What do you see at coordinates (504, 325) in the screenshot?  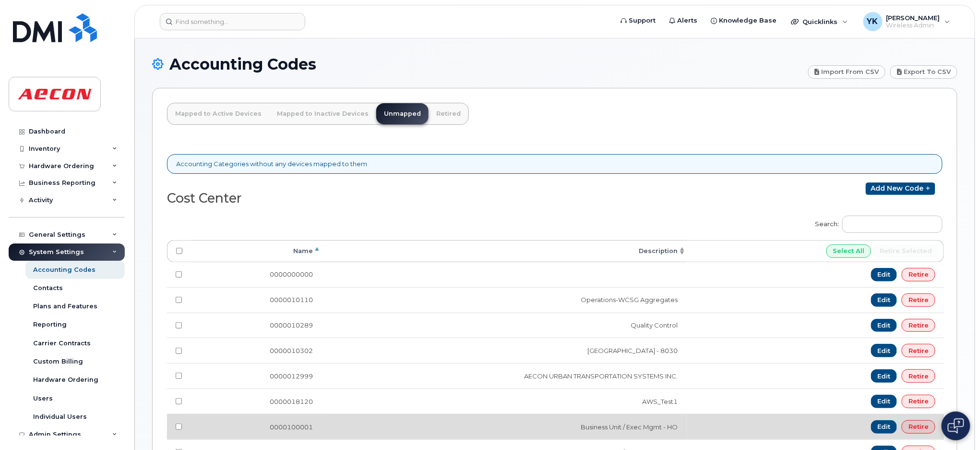 I see `td: Quality Control` at bounding box center [504, 325].